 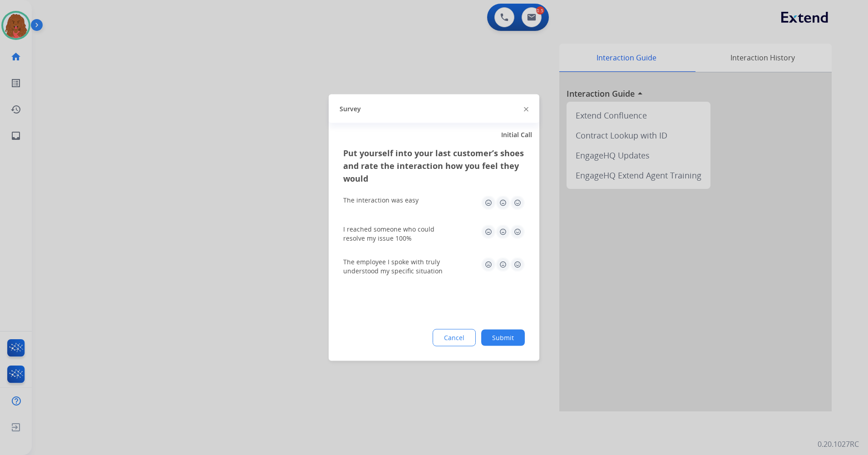 I want to click on p: 0.20.1027RC, so click(x=838, y=444).